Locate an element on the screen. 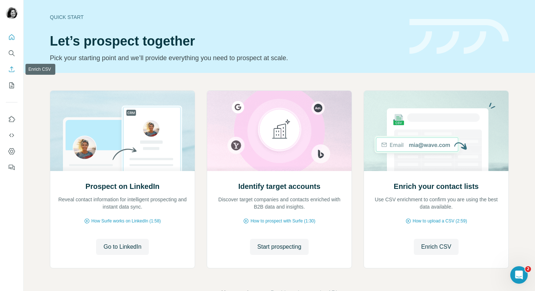 The height and width of the screenshot is (291, 535). h1: Let’s prospect together is located at coordinates (225, 41).